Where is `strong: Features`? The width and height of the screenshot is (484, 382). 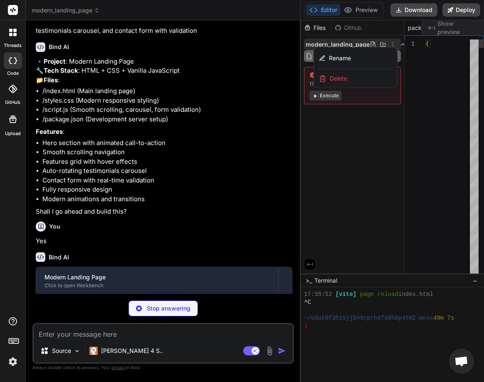 strong: Features is located at coordinates (49, 131).